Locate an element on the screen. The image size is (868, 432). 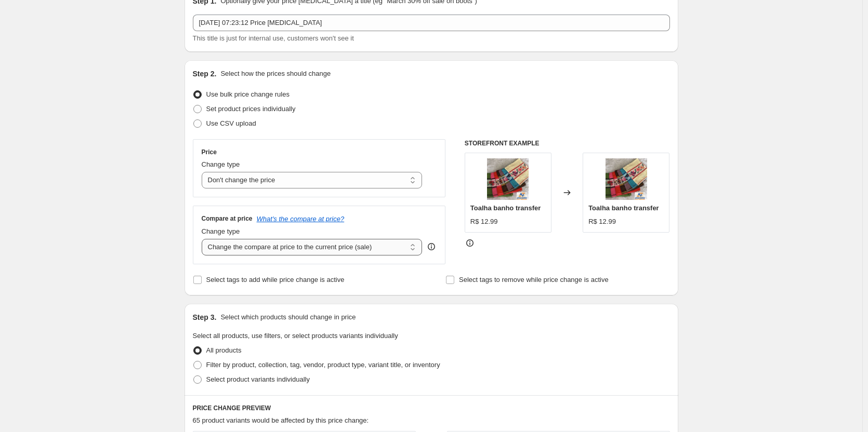
div: help is located at coordinates (431, 247).